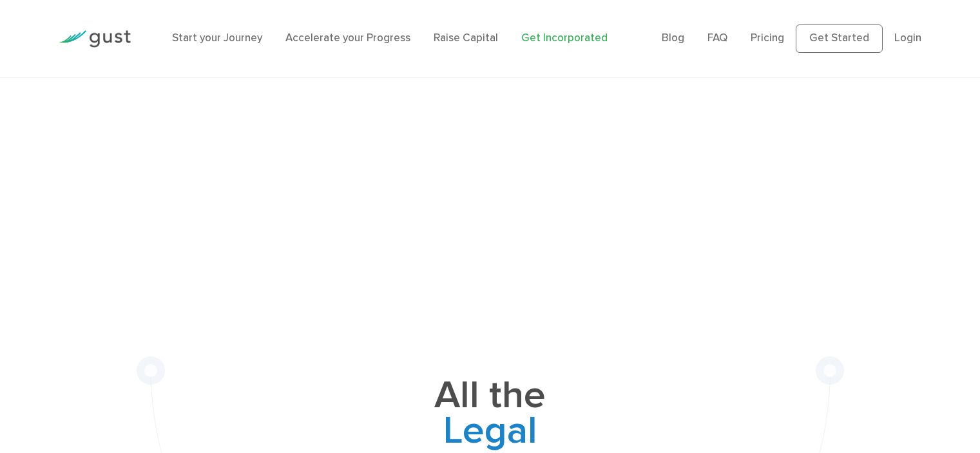 This screenshot has height=453, width=980. Describe the element at coordinates (490, 433) in the screenshot. I see `span: Legal` at that location.